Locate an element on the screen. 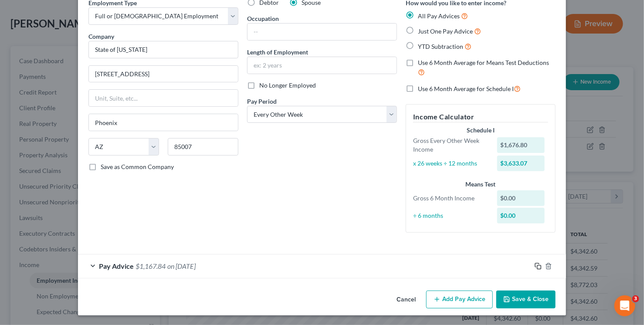 This screenshot has height=325, width=644. div: ÷ 6 months is located at coordinates (451, 216).